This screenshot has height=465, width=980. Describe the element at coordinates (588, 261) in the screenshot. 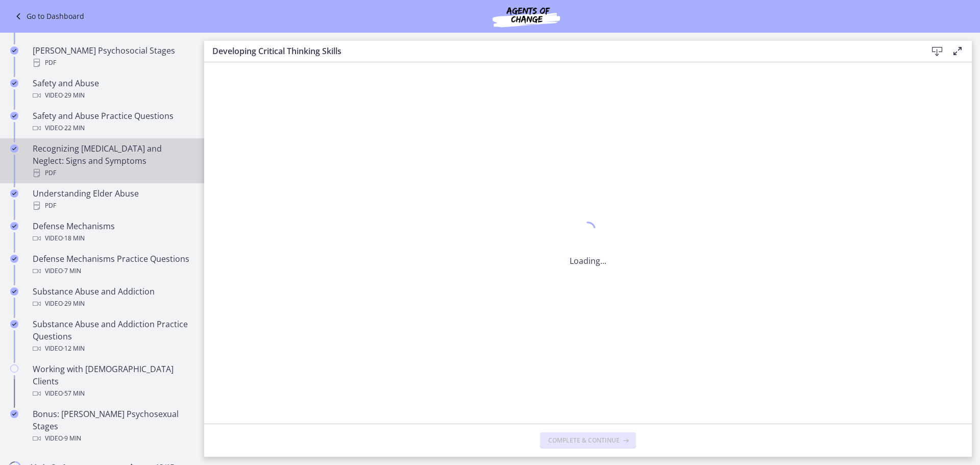

I see `p: Loading...` at that location.